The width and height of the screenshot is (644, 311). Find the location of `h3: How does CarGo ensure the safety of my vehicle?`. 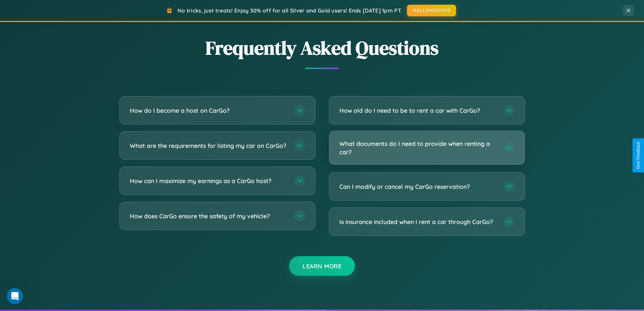

h3: How does CarGo ensure the safety of my vehicle? is located at coordinates (208, 216).